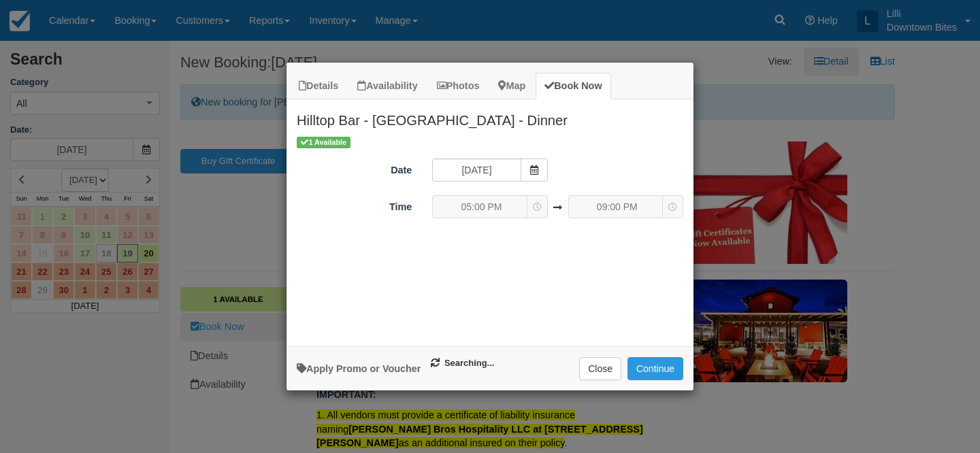 The height and width of the screenshot is (453, 980). Describe the element at coordinates (354, 205) in the screenshot. I see `label: Time` at that location.